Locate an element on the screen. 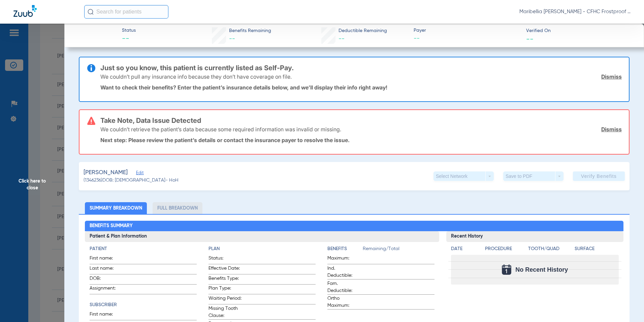 The height and width of the screenshot is (322, 644). li: Full Breakdown is located at coordinates (178, 208).